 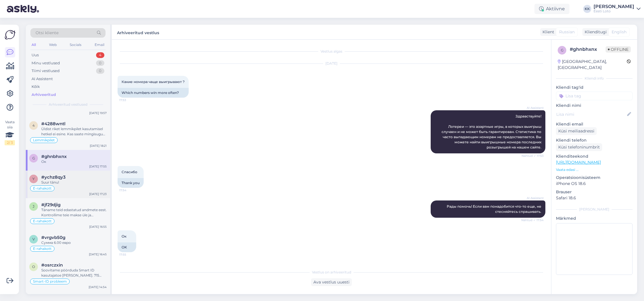 I want to click on p: Märkmed, so click(x=594, y=218).